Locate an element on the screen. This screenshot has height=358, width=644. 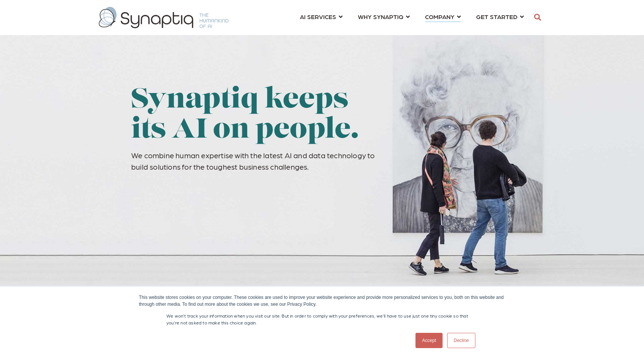
div: This website stores cookies on your computer. These cookies are used to improve your website expe... is located at coordinates (322, 301).